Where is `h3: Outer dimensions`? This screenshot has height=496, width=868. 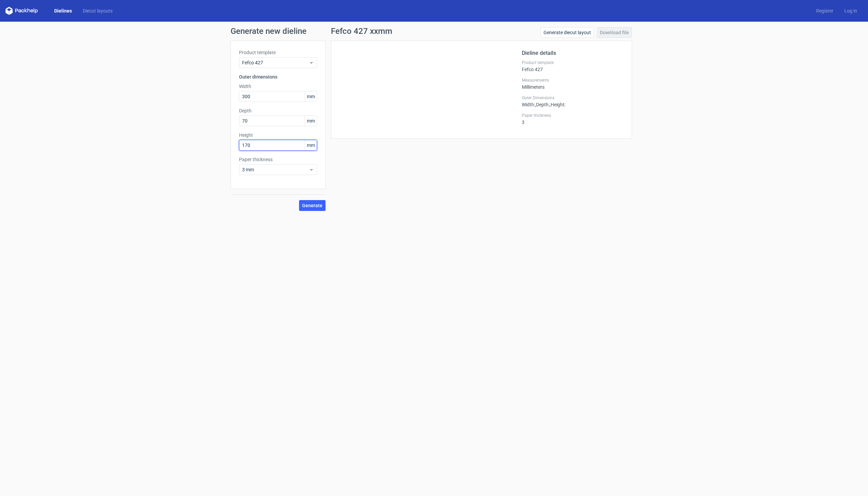
h3: Outer dimensions is located at coordinates (278, 77).